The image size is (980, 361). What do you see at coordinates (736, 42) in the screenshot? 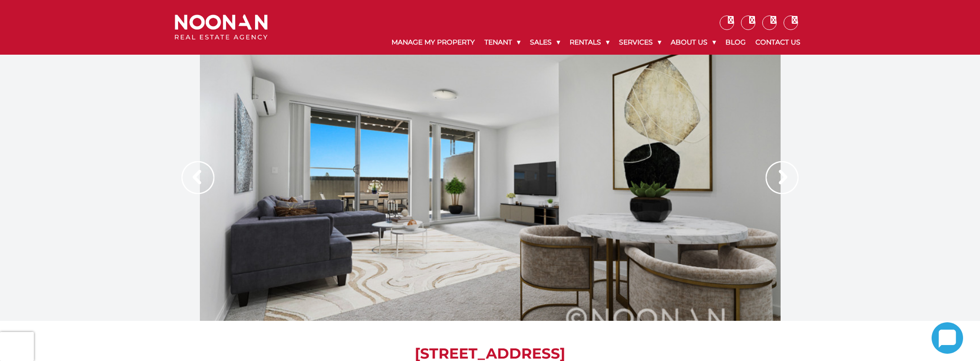
I see `a: Blog` at bounding box center [736, 42].